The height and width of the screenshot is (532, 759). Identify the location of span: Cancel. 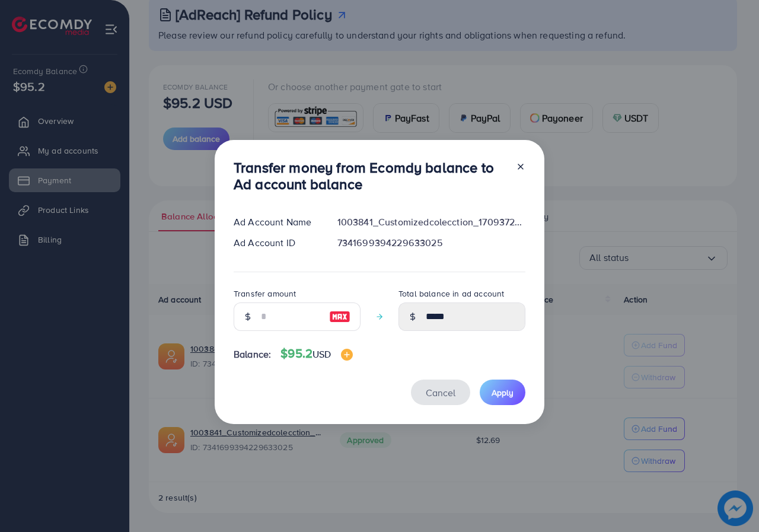
(441, 392).